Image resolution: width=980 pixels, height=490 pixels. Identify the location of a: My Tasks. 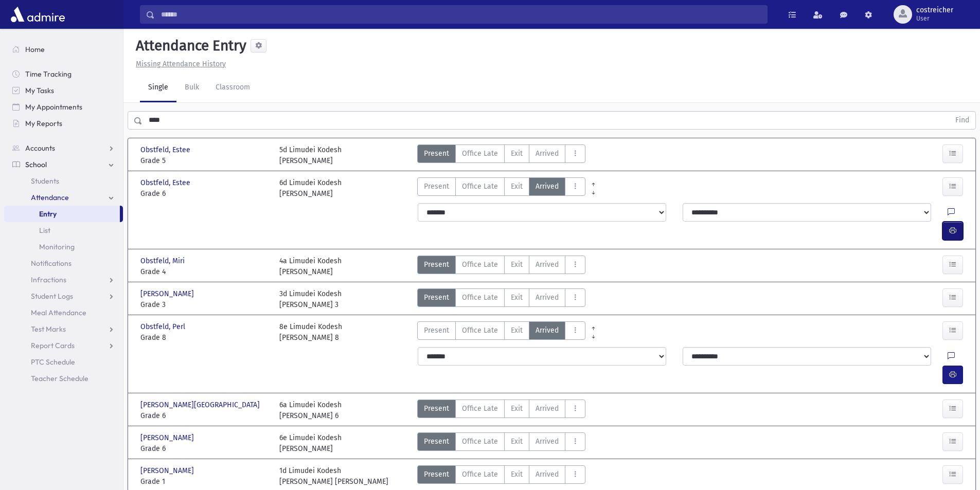
(63, 90).